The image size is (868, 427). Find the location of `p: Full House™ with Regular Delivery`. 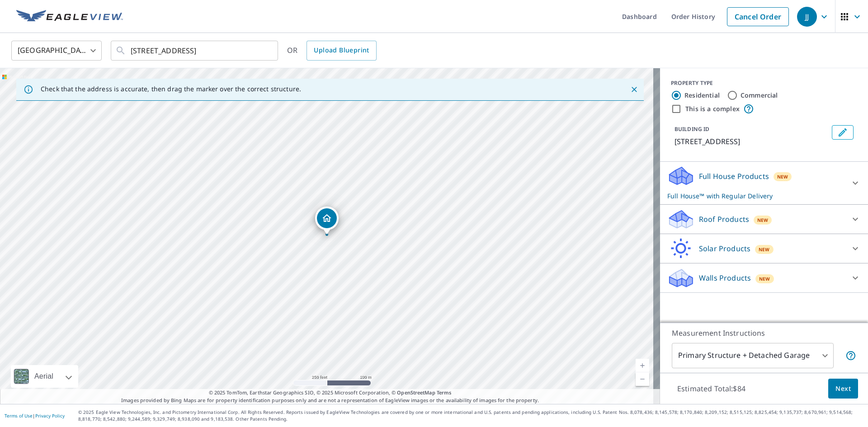

p: Full House™ with Regular Delivery is located at coordinates (756, 196).